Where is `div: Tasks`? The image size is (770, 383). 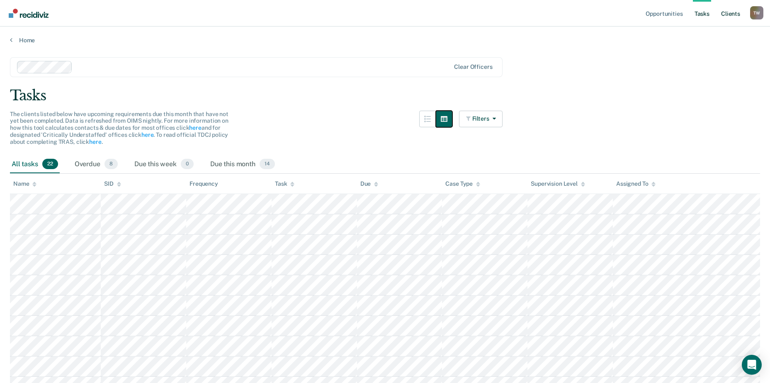 div: Tasks is located at coordinates (385, 95).